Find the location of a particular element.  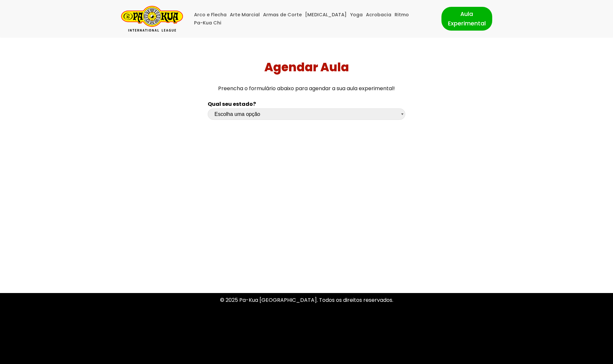

a: Armas de Corte is located at coordinates (282, 14).